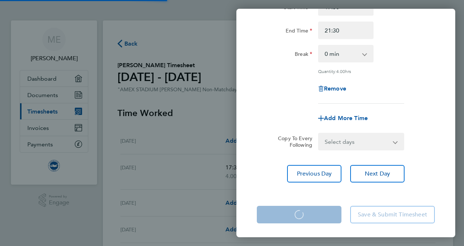 The image size is (464, 246). I want to click on span: Next Day, so click(377, 173).